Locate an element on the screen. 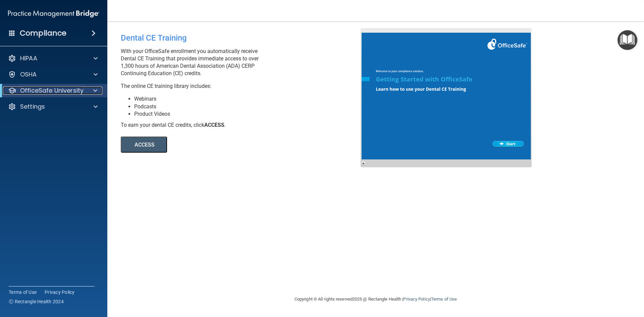 Image resolution: width=644 pixels, height=317 pixels. p: OfficeSafe University is located at coordinates (52, 91).